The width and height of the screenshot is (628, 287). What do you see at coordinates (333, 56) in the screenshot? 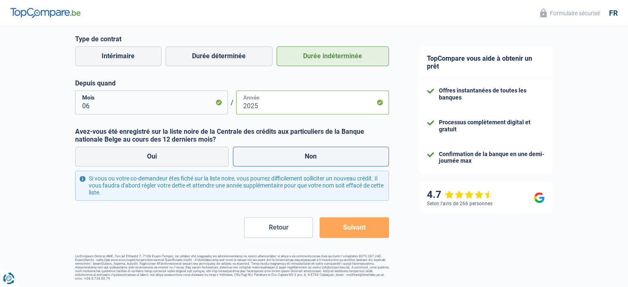
I see `label: Durée indéterminée` at bounding box center [333, 56].